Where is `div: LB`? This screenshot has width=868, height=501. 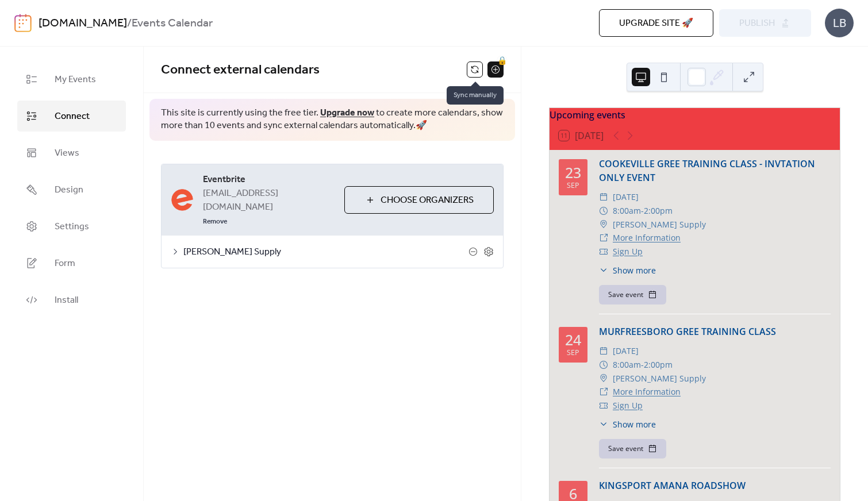
div: LB is located at coordinates (839, 23).